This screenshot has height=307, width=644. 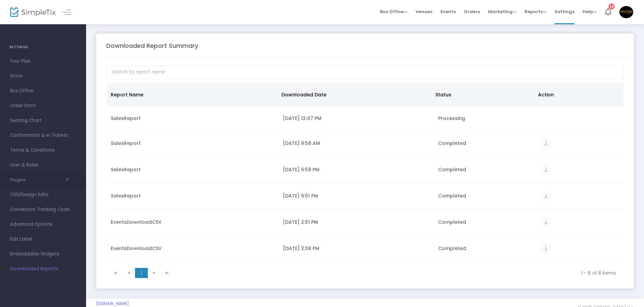 I want to click on div: https://go.SimpleTix.com/03vi4, so click(x=580, y=170).